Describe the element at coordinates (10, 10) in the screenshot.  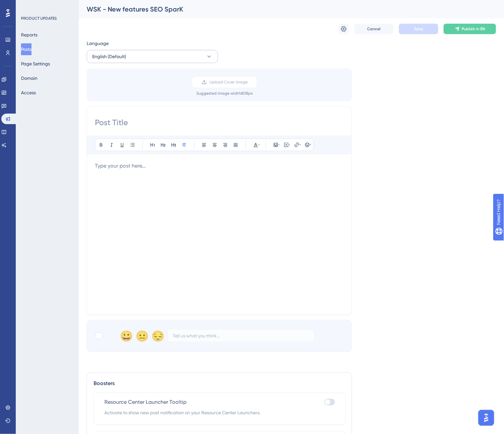
I see `img: launcher-image-alternative-text` at that location.